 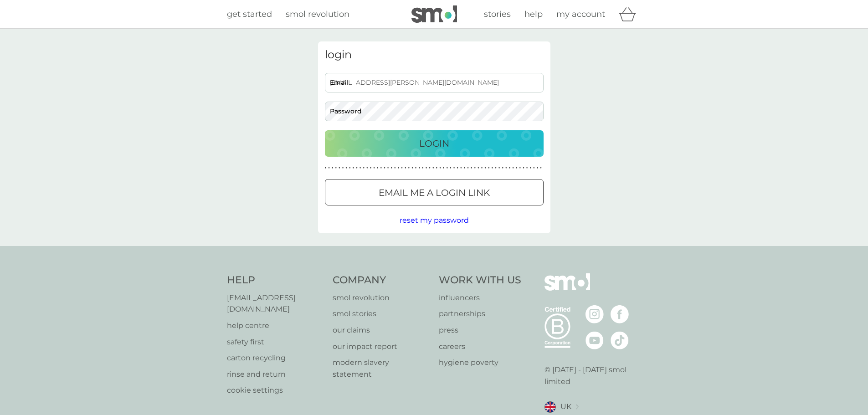 I want to click on img: visit the smol Youtube page, so click(x=595, y=341).